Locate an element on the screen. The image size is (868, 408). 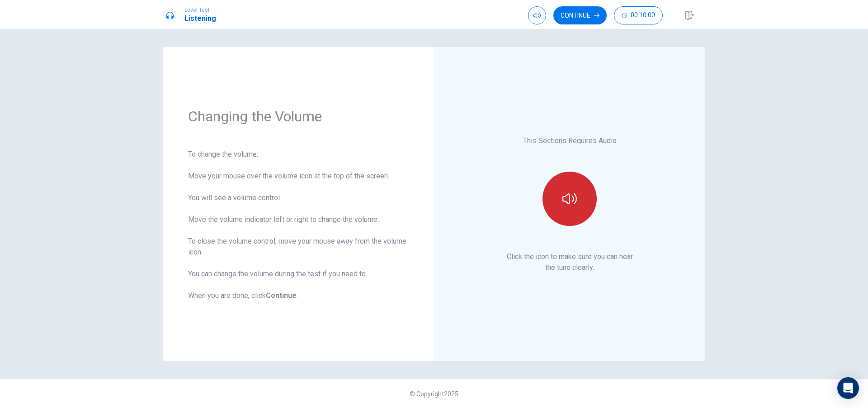
span: 00:10:00 is located at coordinates (643, 15).